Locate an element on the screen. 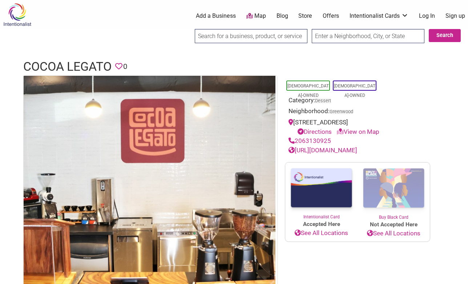 This screenshot has width=468, height=284. div: Category: is located at coordinates (357, 101).